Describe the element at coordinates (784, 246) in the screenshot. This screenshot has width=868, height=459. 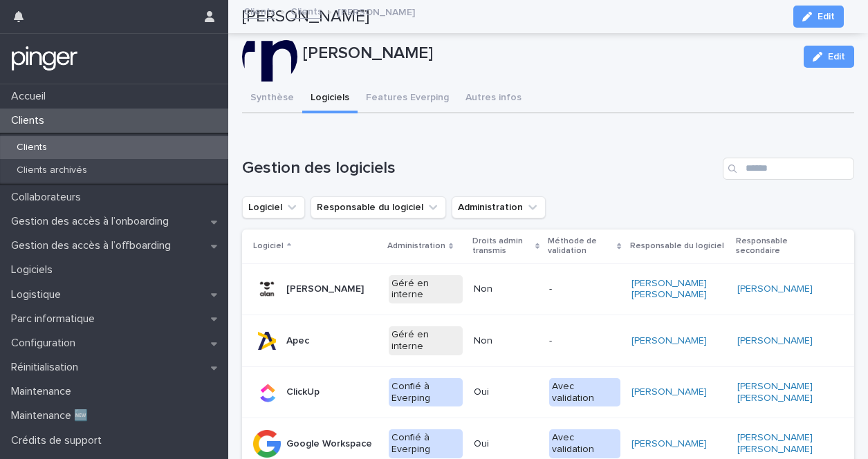
I see `p: Responsable secondaire` at that location.